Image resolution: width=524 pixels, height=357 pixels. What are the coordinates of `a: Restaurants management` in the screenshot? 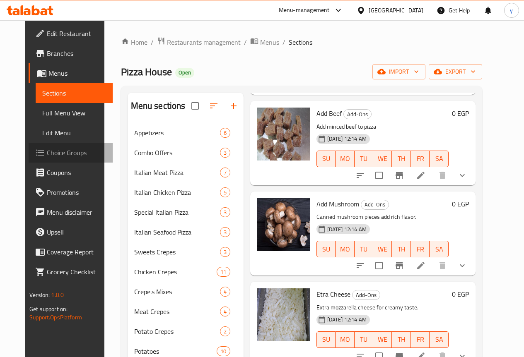 It's located at (199, 42).